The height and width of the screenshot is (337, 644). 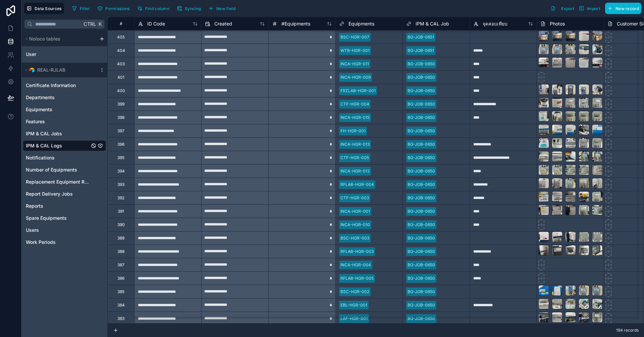 I want to click on a: Notifications, so click(x=58, y=158).